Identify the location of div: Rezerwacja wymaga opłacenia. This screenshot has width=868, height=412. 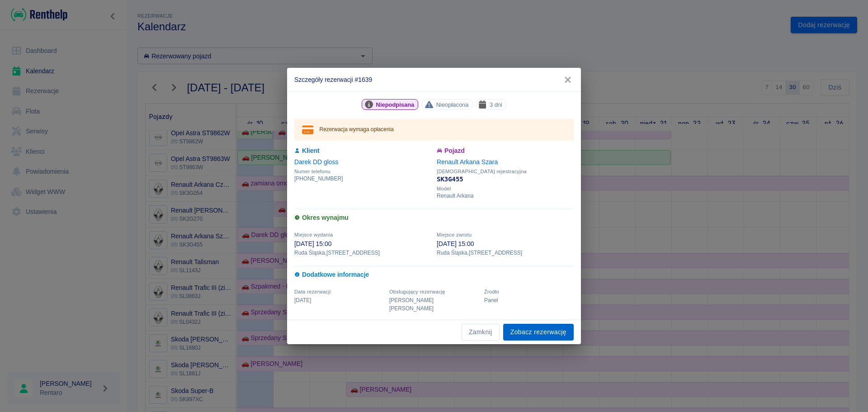
(357, 130).